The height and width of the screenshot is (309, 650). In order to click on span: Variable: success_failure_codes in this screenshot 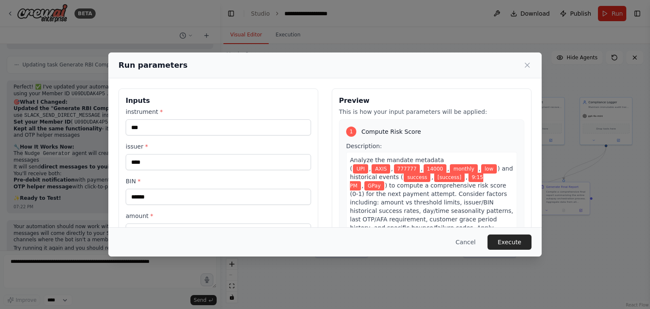, I will do `click(417, 177)`.